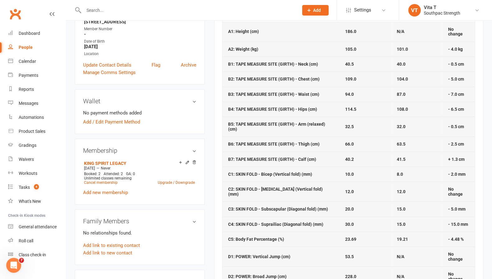 This screenshot has height=279, width=492. What do you see at coordinates (109, 73) in the screenshot?
I see `a: Manage Comms Settings` at bounding box center [109, 73].